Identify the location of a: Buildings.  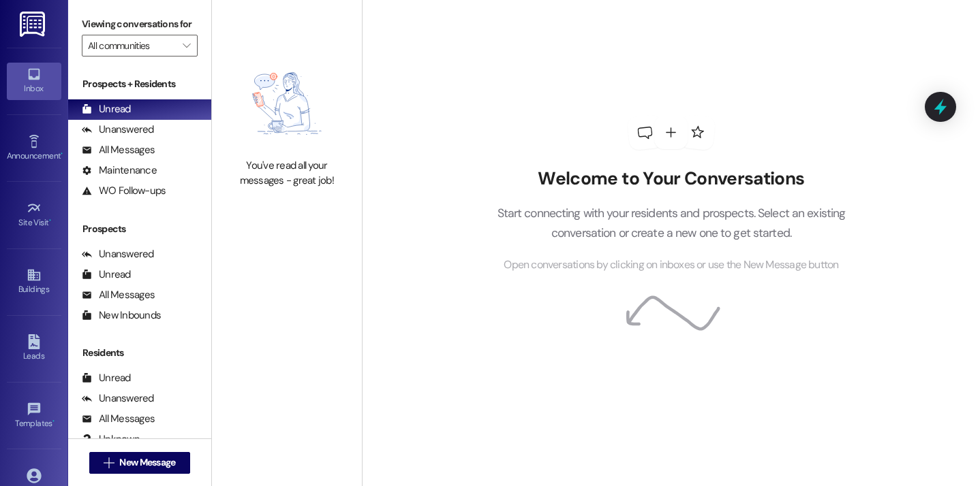
(34, 282).